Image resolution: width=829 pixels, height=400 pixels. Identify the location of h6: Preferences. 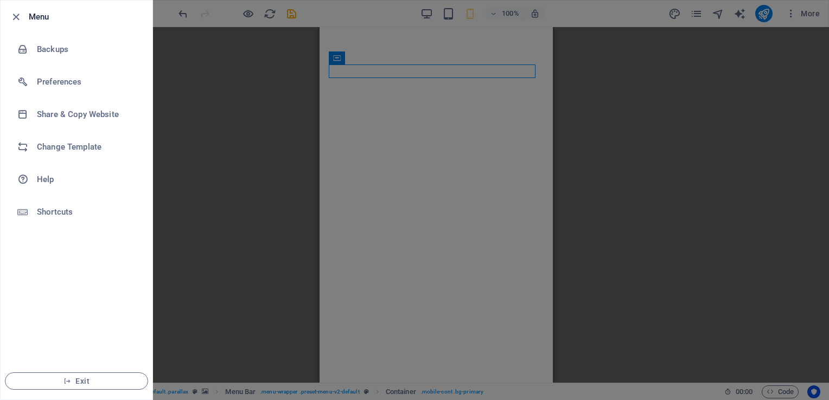
(87, 82).